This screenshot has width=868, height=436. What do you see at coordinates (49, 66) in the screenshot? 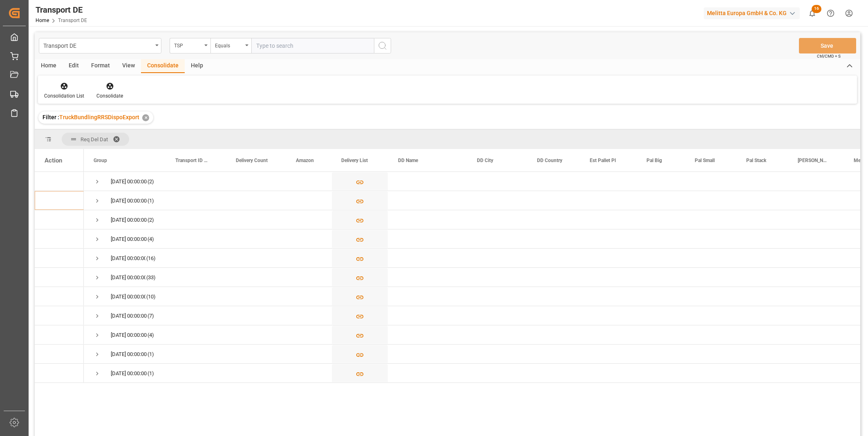
I see `div: Home` at bounding box center [49, 66].